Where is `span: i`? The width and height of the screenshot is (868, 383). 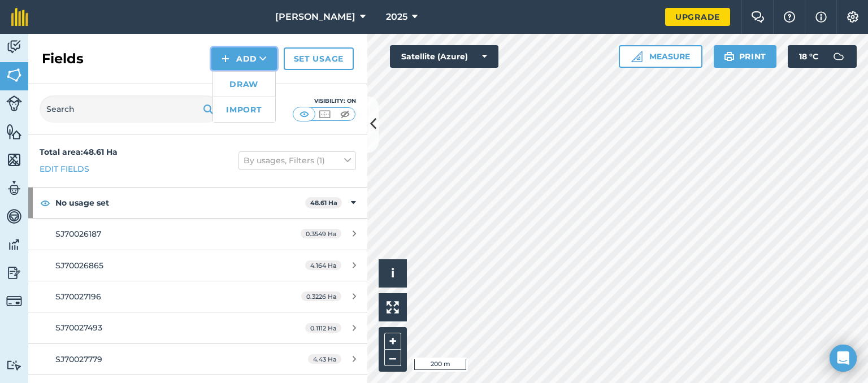 span: i is located at coordinates (393, 273).